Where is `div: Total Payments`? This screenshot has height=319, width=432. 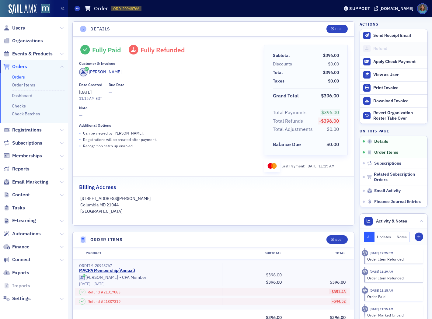 div: Total Payments is located at coordinates (290, 113).